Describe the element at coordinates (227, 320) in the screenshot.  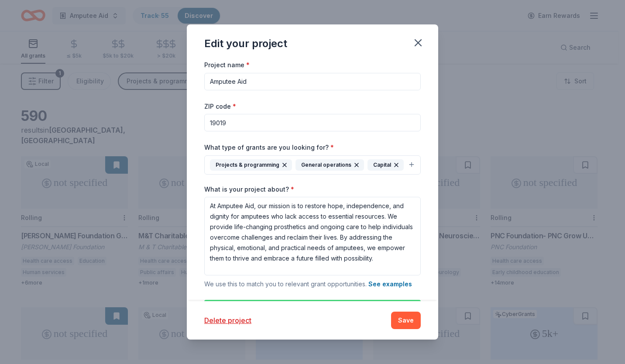
I see `button: Delete project` at that location.